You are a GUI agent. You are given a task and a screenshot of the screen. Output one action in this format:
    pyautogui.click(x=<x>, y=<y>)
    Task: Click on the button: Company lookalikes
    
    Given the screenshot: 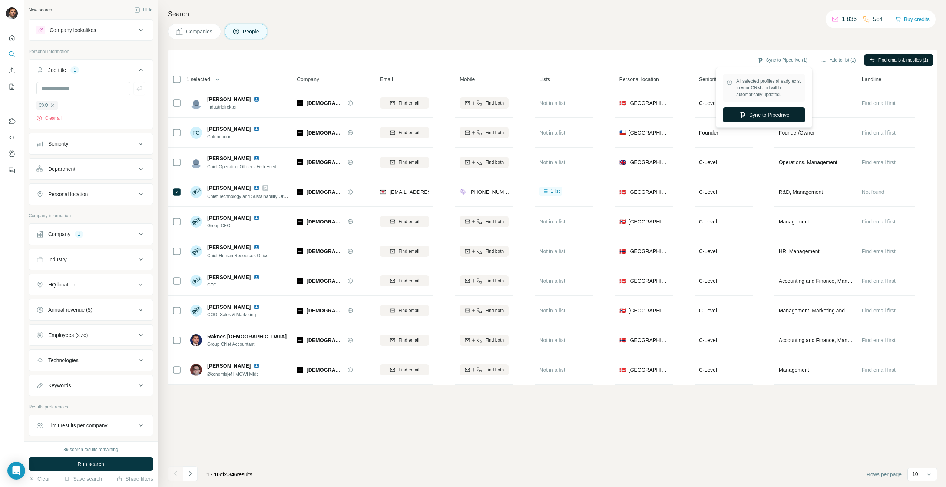 What is the action you would take?
    pyautogui.click(x=91, y=30)
    